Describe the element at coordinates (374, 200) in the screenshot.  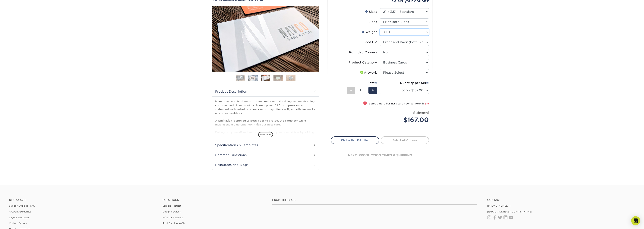
I see `h4: From the Blog` at that location.